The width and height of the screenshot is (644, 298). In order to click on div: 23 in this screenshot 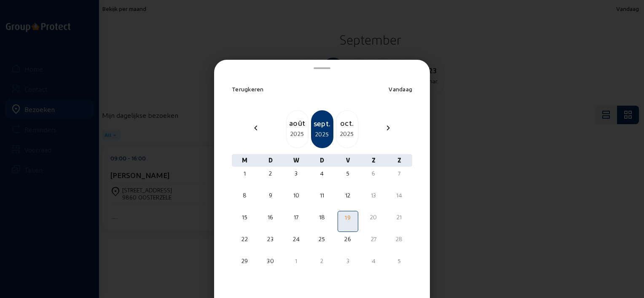, I will do `click(270, 239)`.